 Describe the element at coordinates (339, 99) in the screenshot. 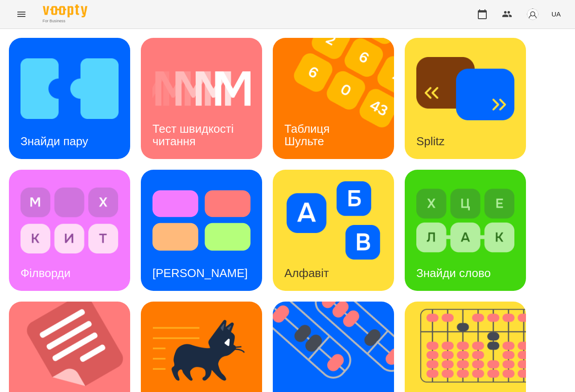

I see `img: Таблиця Шульте` at that location.